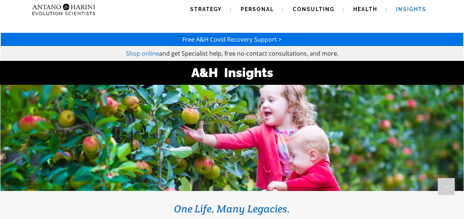  What do you see at coordinates (232, 73) in the screenshot?
I see `strong: A&H Insights` at bounding box center [232, 73].